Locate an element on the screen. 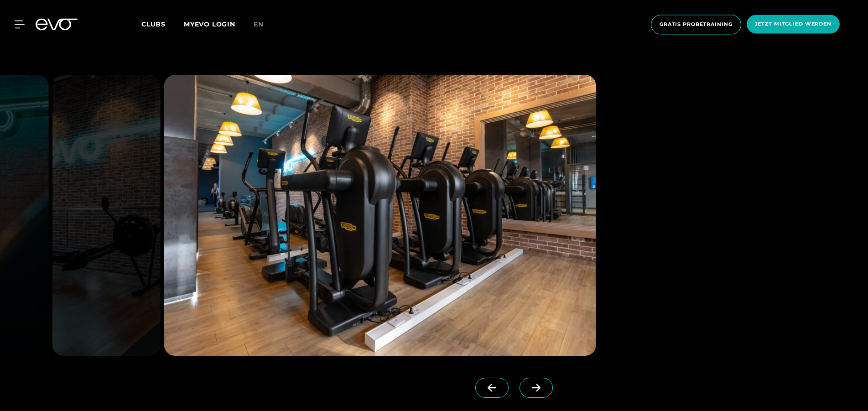 This screenshot has width=868, height=411. a: Gratis Probetraining is located at coordinates (696, 24).